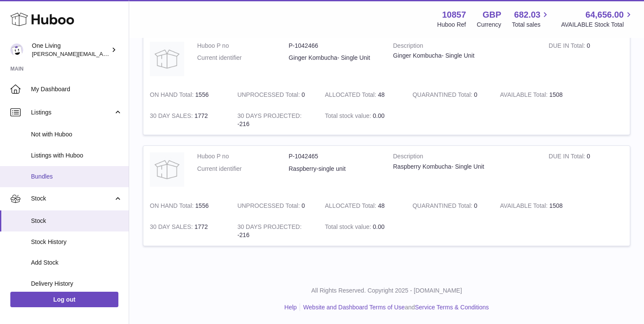  What do you see at coordinates (335, 169) in the screenshot?
I see `dd: Raspberry-single unit` at bounding box center [335, 169].